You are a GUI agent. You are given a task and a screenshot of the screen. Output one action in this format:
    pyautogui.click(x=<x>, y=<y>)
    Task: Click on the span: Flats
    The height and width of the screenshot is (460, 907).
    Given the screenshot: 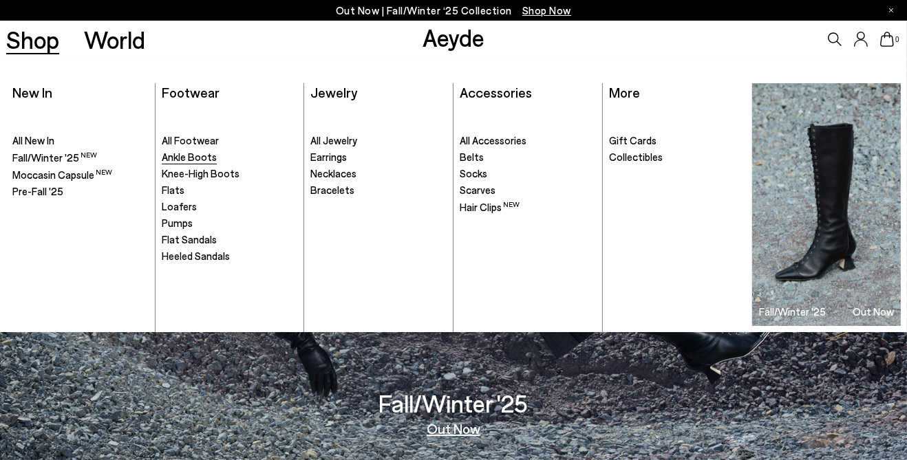 What is the action you would take?
    pyautogui.click(x=173, y=190)
    